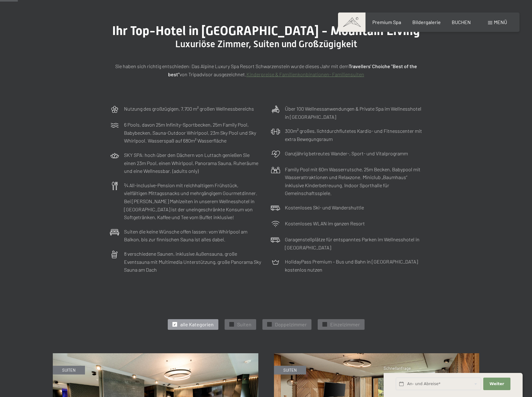  I want to click on button: Weiter, so click(497, 384).